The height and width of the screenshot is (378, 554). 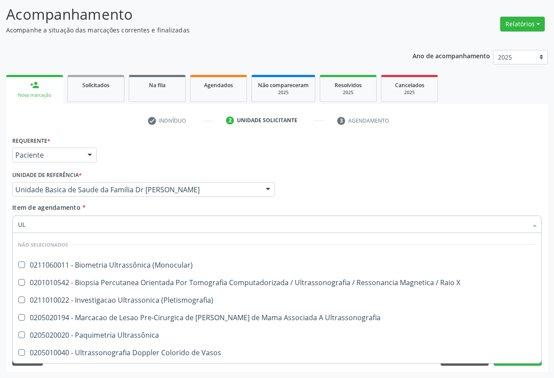 I want to click on input: Buscar por procedimentos, so click(x=273, y=224).